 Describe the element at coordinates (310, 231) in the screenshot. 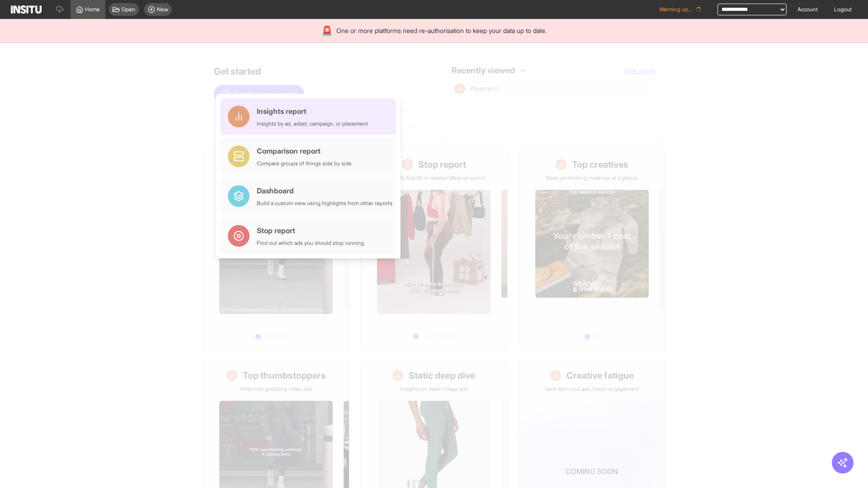

I see `div: Stop report` at that location.